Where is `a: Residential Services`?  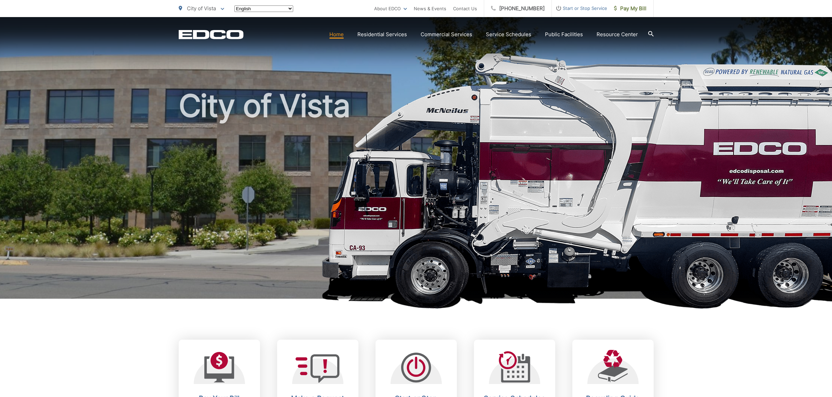
a: Residential Services is located at coordinates (382, 34).